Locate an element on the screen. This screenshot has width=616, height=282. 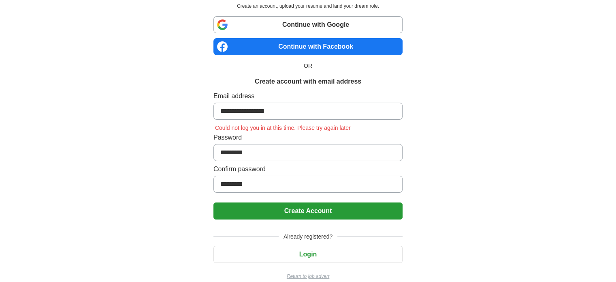
a: Return to job advert is located at coordinates (308, 276).